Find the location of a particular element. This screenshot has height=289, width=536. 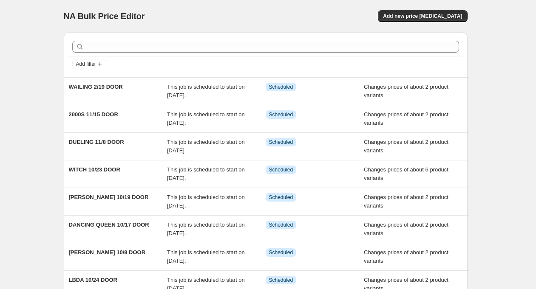

span: 2000S 11/15 DOOR is located at coordinates (94, 114).